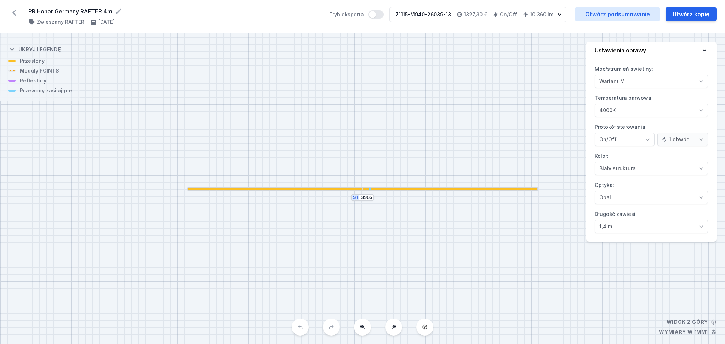  What do you see at coordinates (651, 168) in the screenshot?
I see `select: Kolor:` at bounding box center [651, 168].